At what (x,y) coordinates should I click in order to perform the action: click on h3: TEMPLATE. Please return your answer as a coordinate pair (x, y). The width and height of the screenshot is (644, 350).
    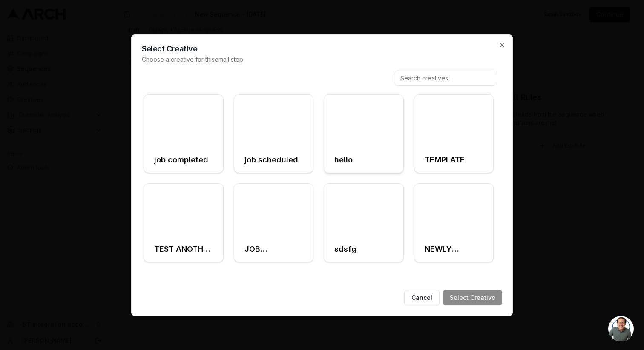
    Looking at the image, I should click on (445, 160).